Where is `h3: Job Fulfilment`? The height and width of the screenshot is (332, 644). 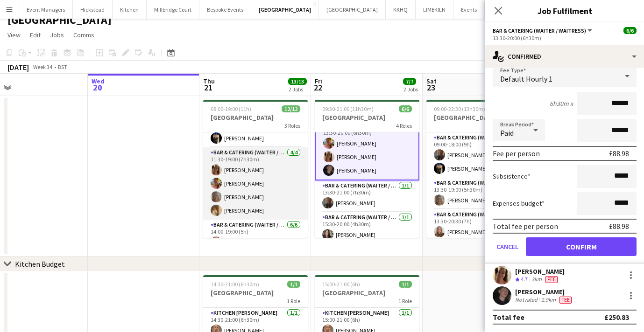 h3: Job Fulfilment is located at coordinates (564, 11).